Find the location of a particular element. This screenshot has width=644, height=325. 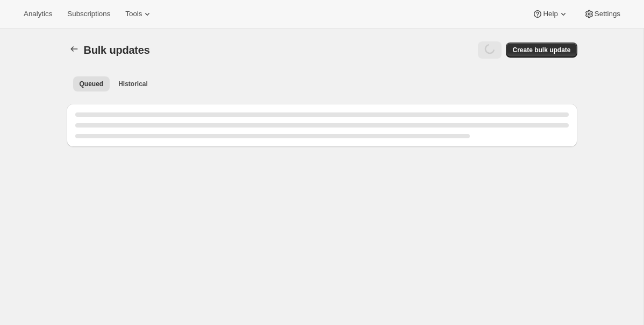

button: Subscriptions is located at coordinates (88, 14).